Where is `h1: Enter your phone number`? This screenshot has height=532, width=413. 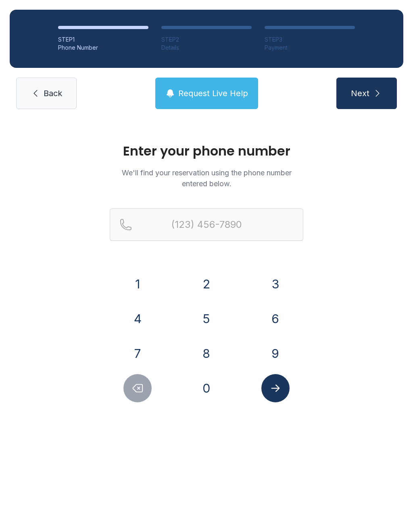
h1: Enter your phone number is located at coordinates (206, 151).